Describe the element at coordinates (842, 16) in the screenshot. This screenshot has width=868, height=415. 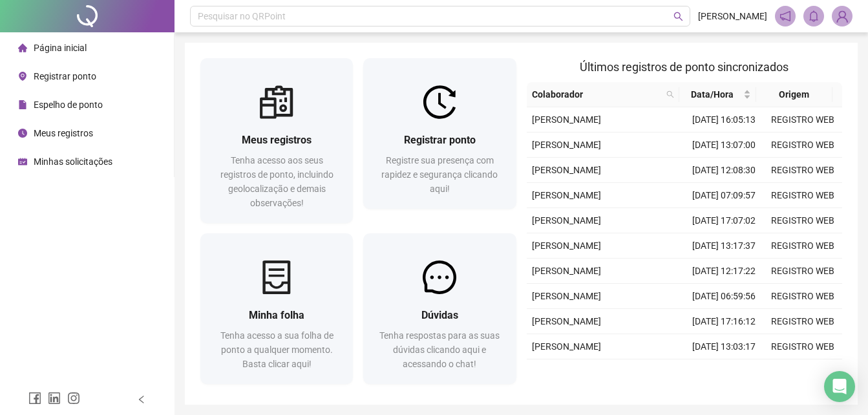
I see `img: 89615` at that location.